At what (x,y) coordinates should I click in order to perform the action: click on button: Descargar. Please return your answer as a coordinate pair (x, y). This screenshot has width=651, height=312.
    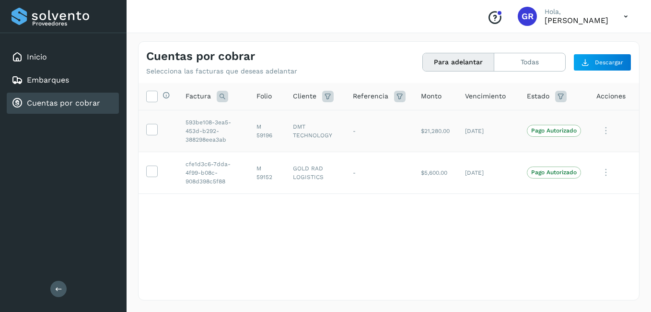
    Looking at the image, I should click on (602, 62).